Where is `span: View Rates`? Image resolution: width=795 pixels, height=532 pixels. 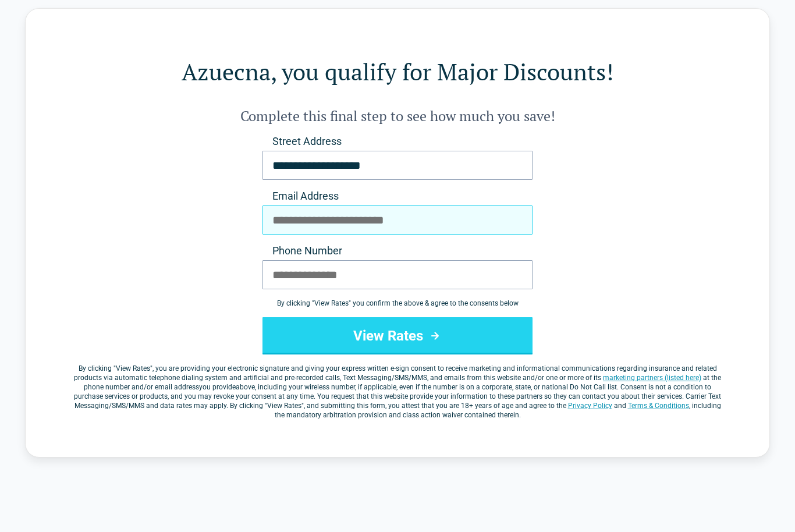 span: View Rates is located at coordinates (132, 369).